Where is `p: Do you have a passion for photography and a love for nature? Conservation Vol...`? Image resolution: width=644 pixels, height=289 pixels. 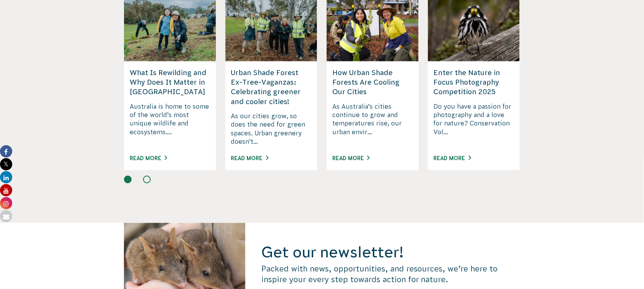 p: Do you have a passion for photography and a love for nature? Conservation Vol... is located at coordinates (474, 124).